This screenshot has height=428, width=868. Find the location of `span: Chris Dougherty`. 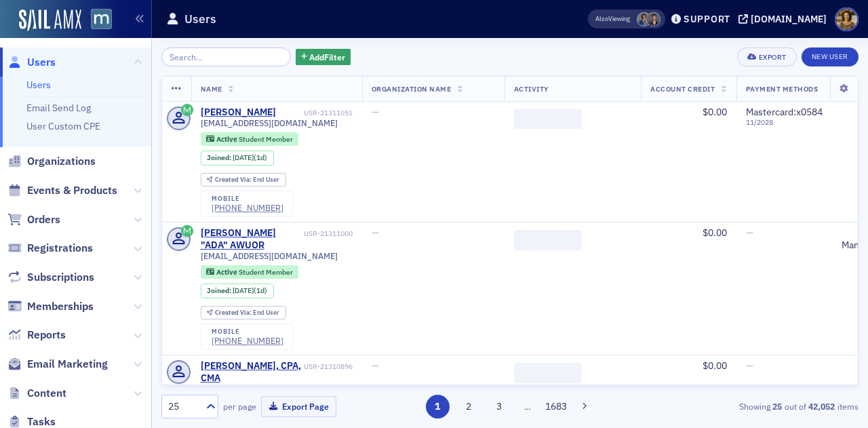

span: Chris Dougherty is located at coordinates (644, 19).